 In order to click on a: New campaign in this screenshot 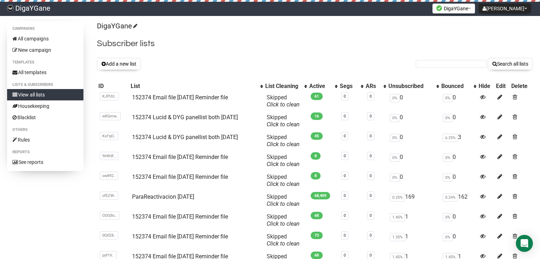, I will do `click(45, 50)`.